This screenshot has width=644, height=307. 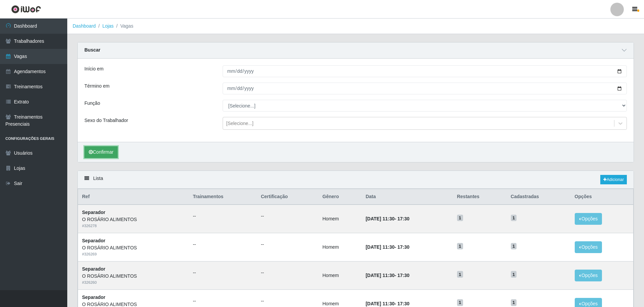 What do you see at coordinates (134, 197) in the screenshot?
I see `th: Ref` at bounding box center [134, 197].